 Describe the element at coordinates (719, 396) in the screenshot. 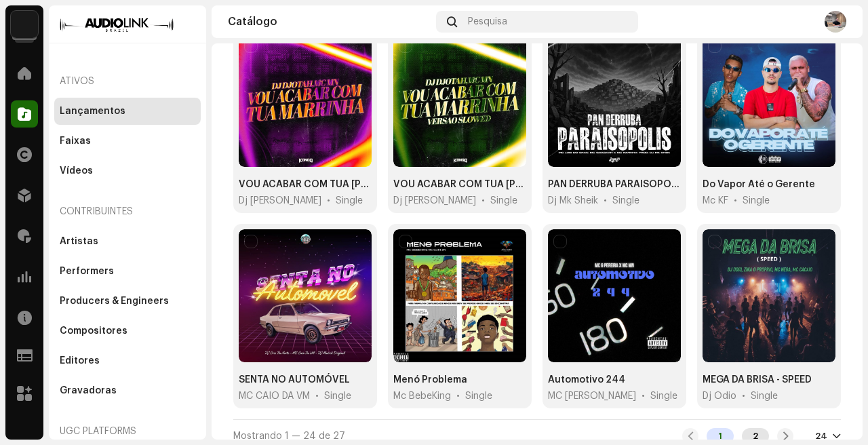

I see `span: Dj Odio` at that location.